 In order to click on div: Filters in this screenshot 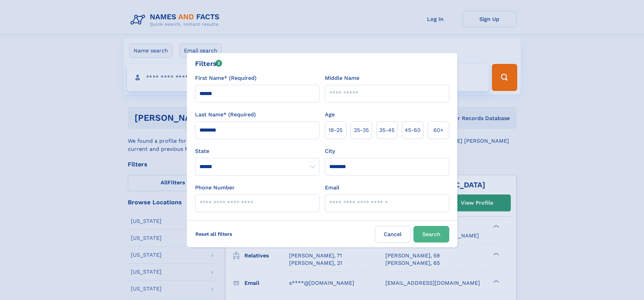, I will do `click(208, 64)`.